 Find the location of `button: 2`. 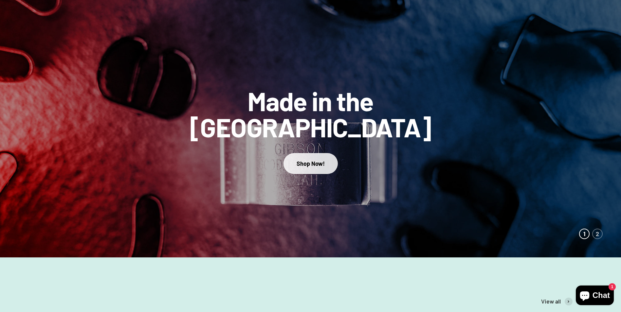

button: 2 is located at coordinates (598, 234).